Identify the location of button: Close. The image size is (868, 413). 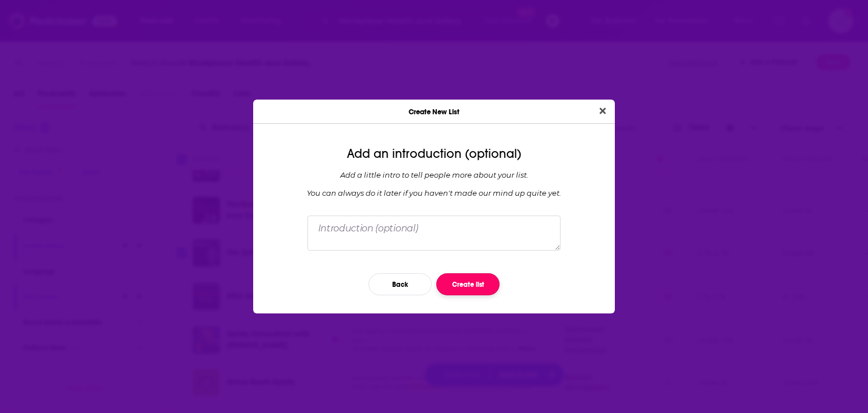
(603, 111).